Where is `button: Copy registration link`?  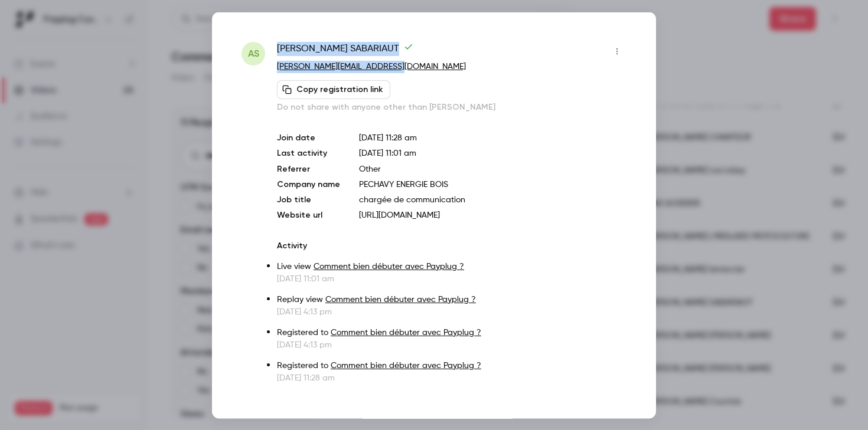
button: Copy registration link is located at coordinates (333, 89).